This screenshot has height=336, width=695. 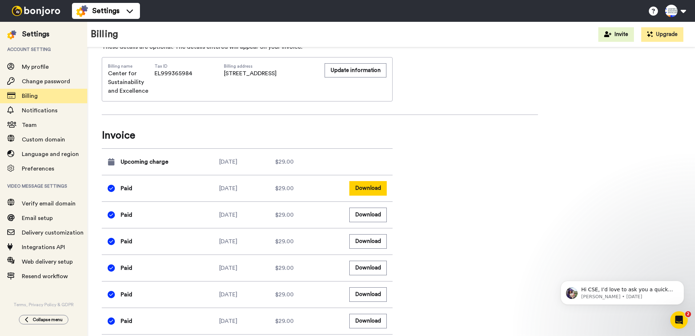 I want to click on span: Resend workflow, so click(x=45, y=276).